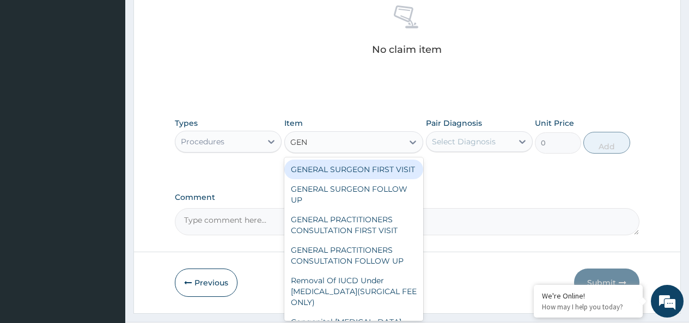  I want to click on div: GENERAL SURGEON FIRST VISIT, so click(354, 169).